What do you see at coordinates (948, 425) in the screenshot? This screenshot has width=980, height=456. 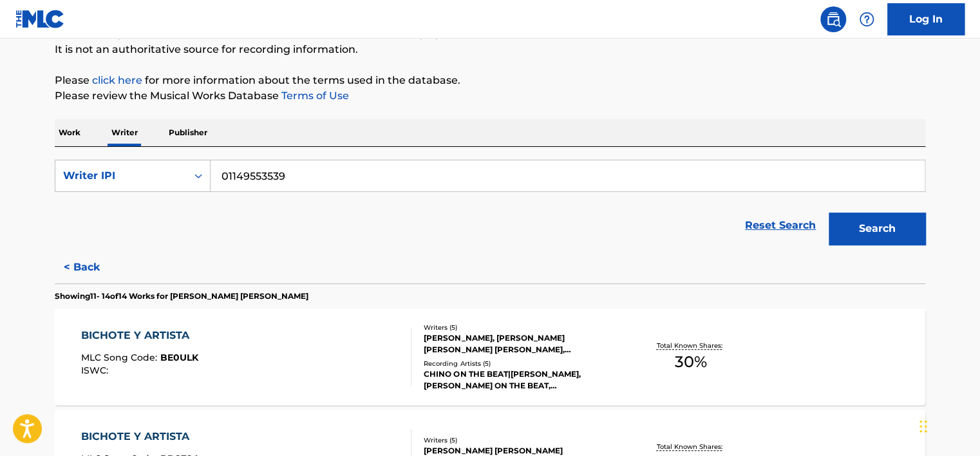 I see `div: Chat Widget` at bounding box center [948, 425].